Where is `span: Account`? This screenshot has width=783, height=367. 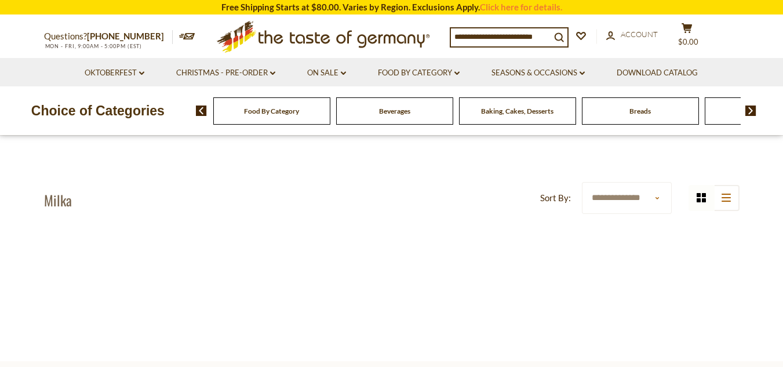 span: Account is located at coordinates (640, 34).